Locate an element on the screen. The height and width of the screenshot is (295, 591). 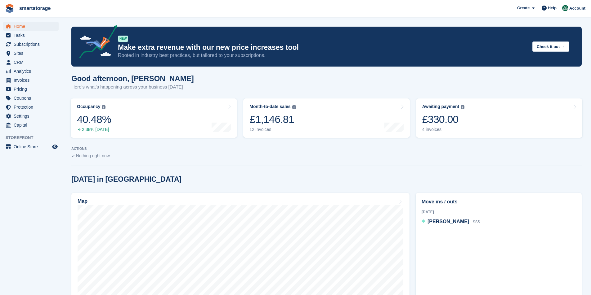
p: ACTIONS is located at coordinates (326, 149).